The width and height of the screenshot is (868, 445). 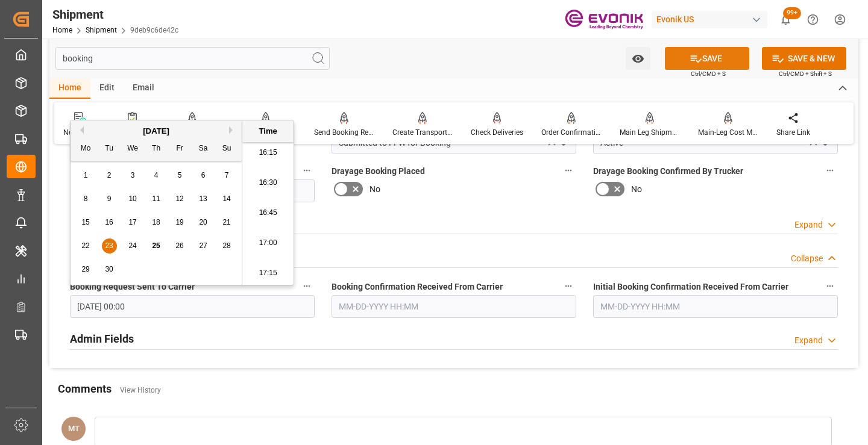 What do you see at coordinates (132, 175) in the screenshot?
I see `span: 3` at bounding box center [132, 175].